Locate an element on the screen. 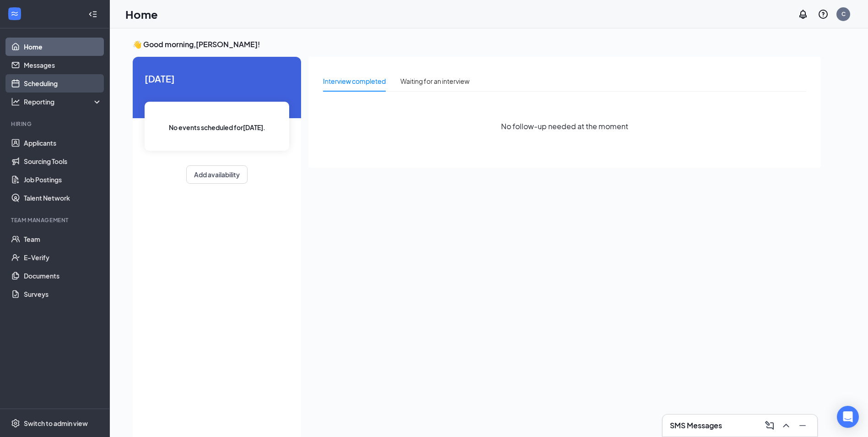 The height and width of the screenshot is (437, 868). h1: Home is located at coordinates (141, 14).